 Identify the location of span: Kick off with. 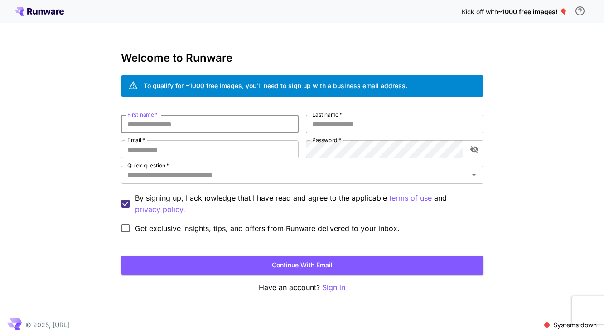
(480, 11).